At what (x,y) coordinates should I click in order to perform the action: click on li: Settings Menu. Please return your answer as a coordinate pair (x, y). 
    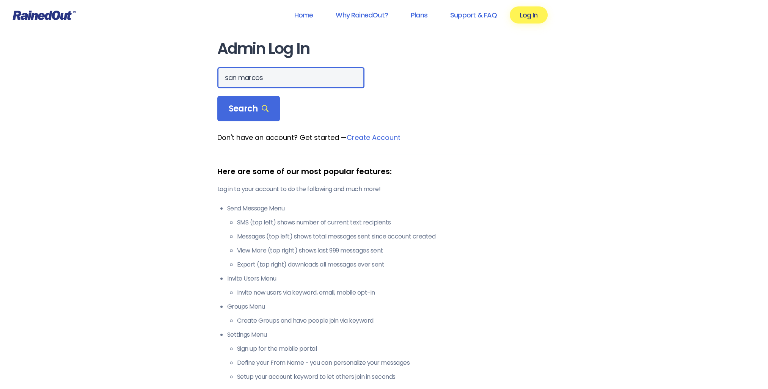
    Looking at the image, I should click on (389, 356).